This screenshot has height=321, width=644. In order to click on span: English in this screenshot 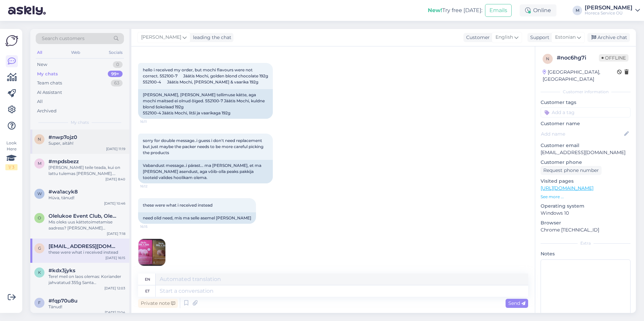, I will do `click(504, 37)`.